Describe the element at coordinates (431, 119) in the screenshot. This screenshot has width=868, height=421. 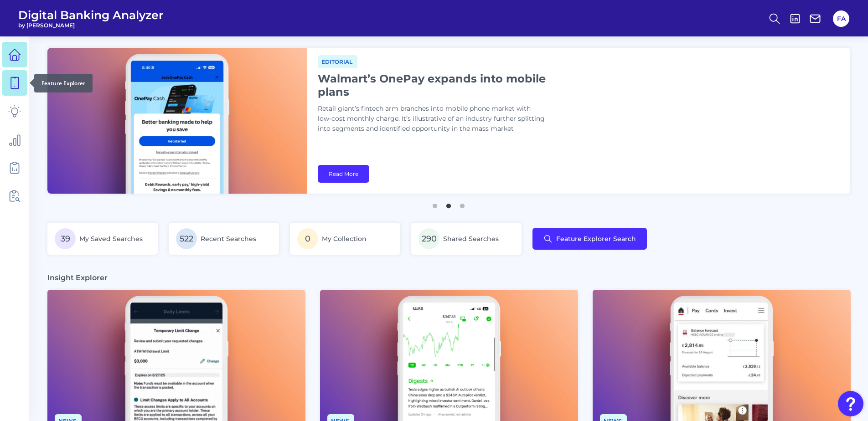
I see `p: Retail giant’s fintech arm branches into mobile phone market with low-cost monthly charge. It’s i...` at that location.